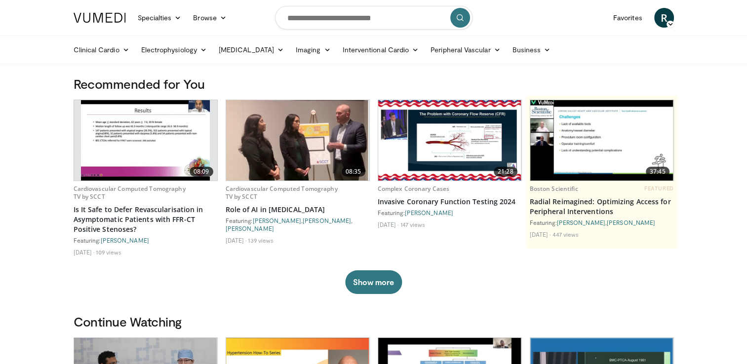 The height and width of the screenshot is (364, 747). What do you see at coordinates (657, 172) in the screenshot?
I see `span: 37:45` at bounding box center [657, 172].